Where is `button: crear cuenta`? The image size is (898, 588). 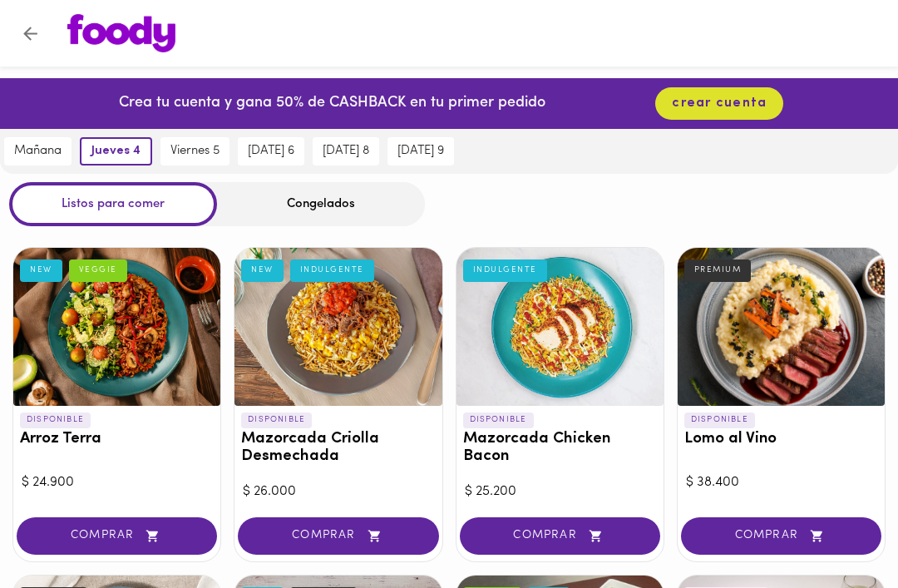 button: crear cuenta is located at coordinates (719, 103).